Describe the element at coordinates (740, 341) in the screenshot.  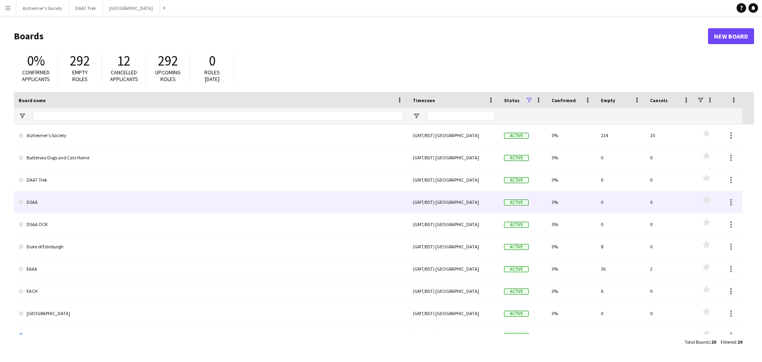
I see `span: 19` at that location.